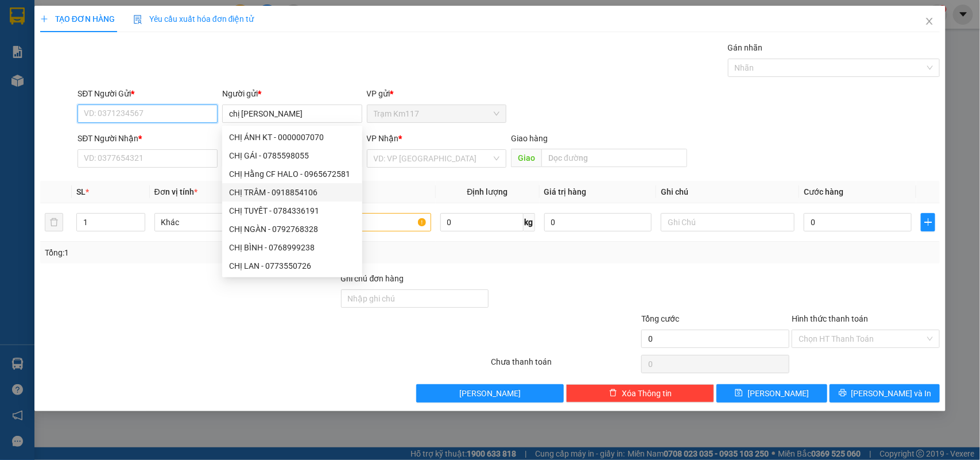 The image size is (980, 460). What do you see at coordinates (104, 34) in the screenshot?
I see `strong: HCM - ĐỊNH QUÁN - PHƯƠNG LÂM` at bounding box center [104, 34].